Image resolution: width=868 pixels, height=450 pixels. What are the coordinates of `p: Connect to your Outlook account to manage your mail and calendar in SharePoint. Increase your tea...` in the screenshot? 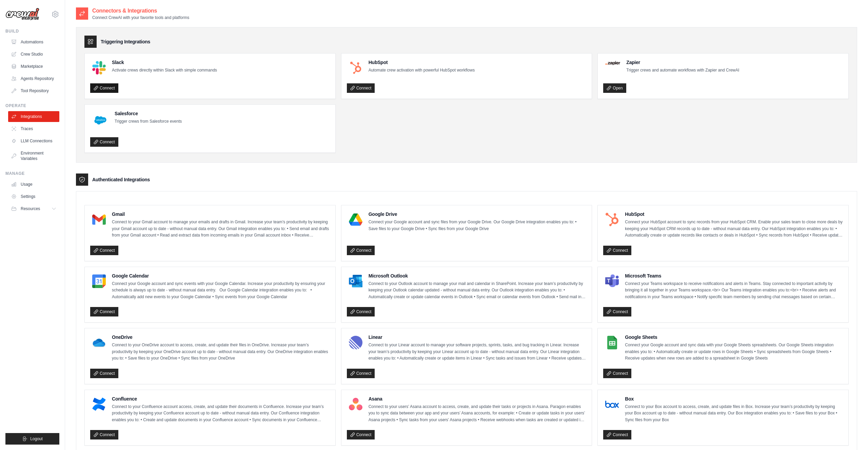 It's located at (477, 291).